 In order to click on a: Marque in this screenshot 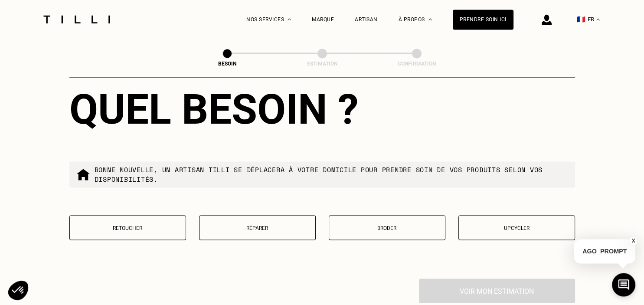, I will do `click(323, 20)`.